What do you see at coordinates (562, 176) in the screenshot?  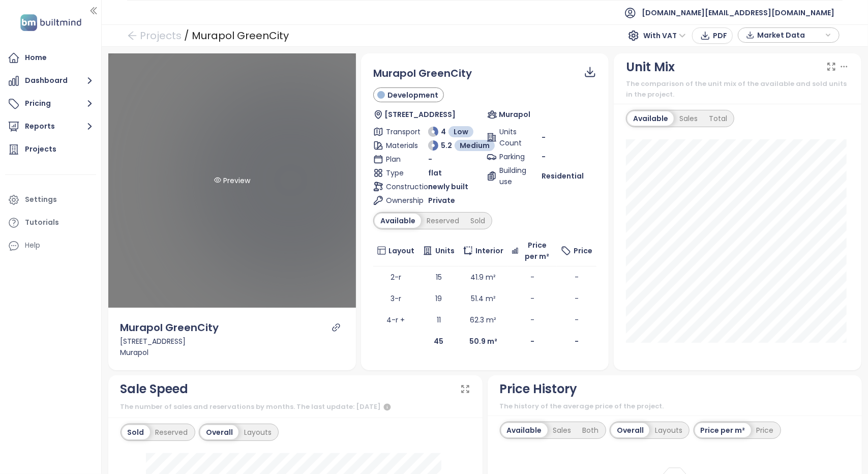 I see `span: Residential` at bounding box center [562, 176].